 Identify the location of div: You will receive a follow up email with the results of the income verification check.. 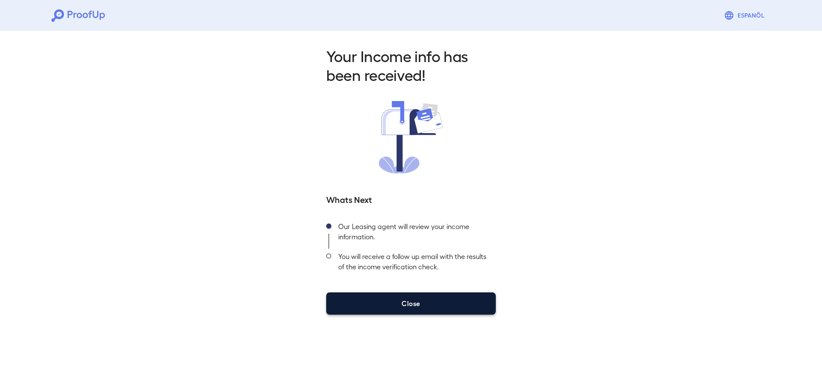
(414, 264).